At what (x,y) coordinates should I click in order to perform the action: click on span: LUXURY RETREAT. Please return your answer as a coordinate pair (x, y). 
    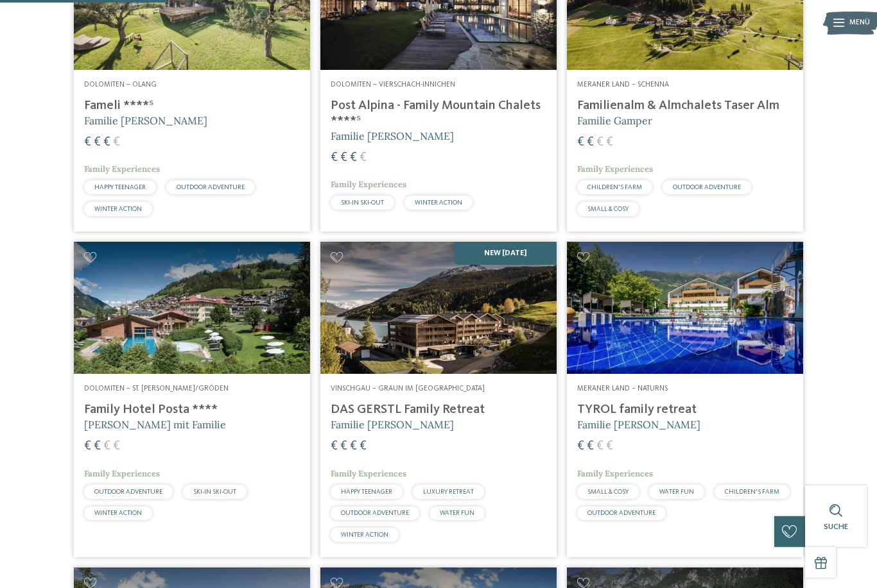
    Looking at the image, I should click on (448, 492).